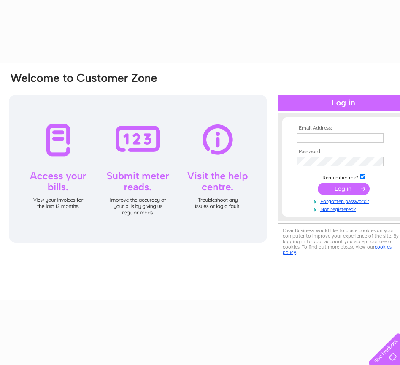 The height and width of the screenshot is (365, 400). I want to click on a: Not registered?, so click(345, 209).